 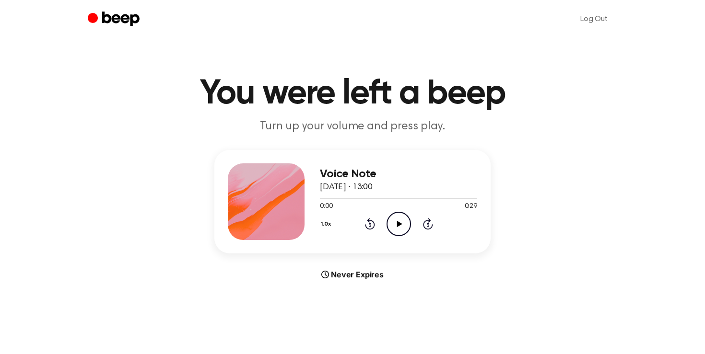 I want to click on p: Turn up your volume and press play., so click(x=352, y=127).